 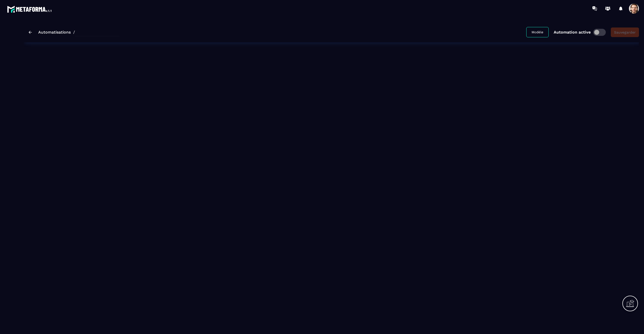 I want to click on img: logo, so click(x=30, y=9).